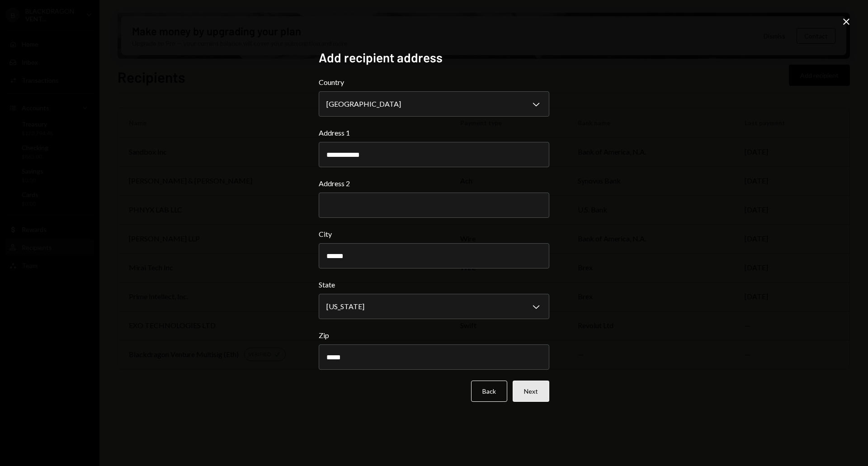 Image resolution: width=868 pixels, height=466 pixels. Describe the element at coordinates (531, 391) in the screenshot. I see `button: Next` at that location.